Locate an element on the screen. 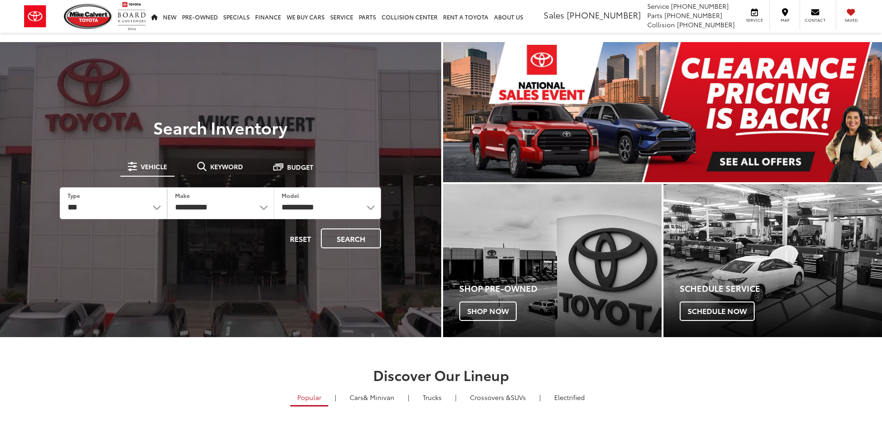  a: Popular is located at coordinates (309, 398).